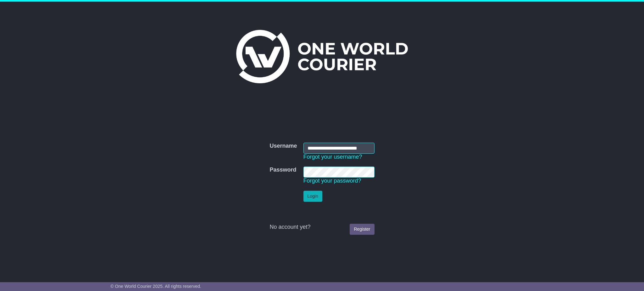  Describe the element at coordinates (282, 170) in the screenshot. I see `label: Password` at that location.